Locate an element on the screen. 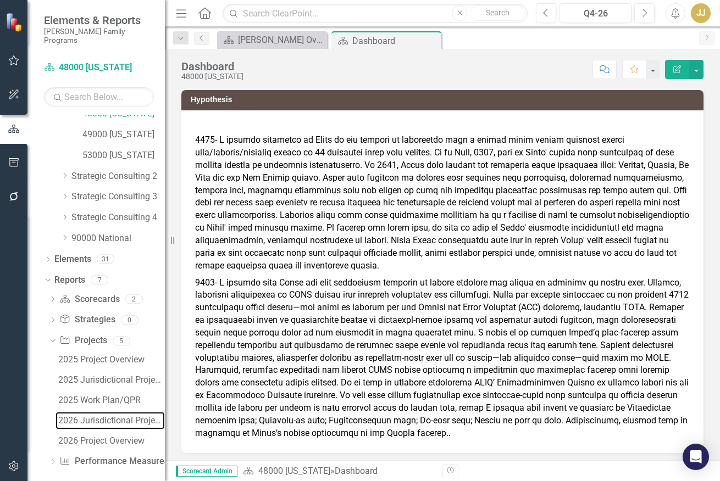  a: 2026 Jurisdictional Projects Assessment is located at coordinates (110, 421).